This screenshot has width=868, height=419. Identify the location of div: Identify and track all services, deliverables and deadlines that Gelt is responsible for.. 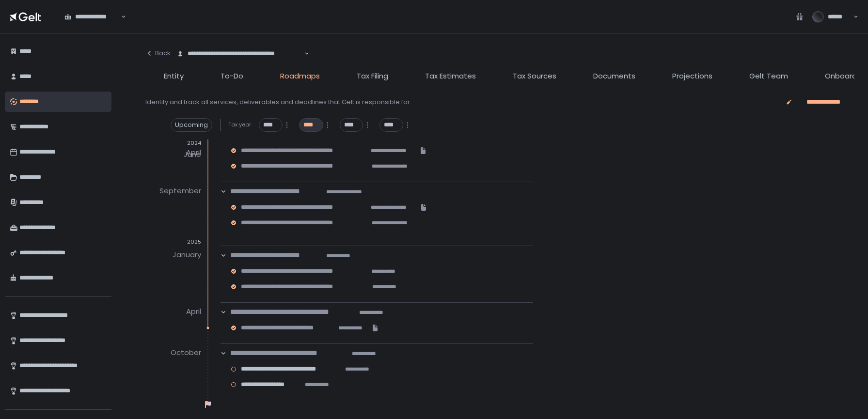
(278, 102).